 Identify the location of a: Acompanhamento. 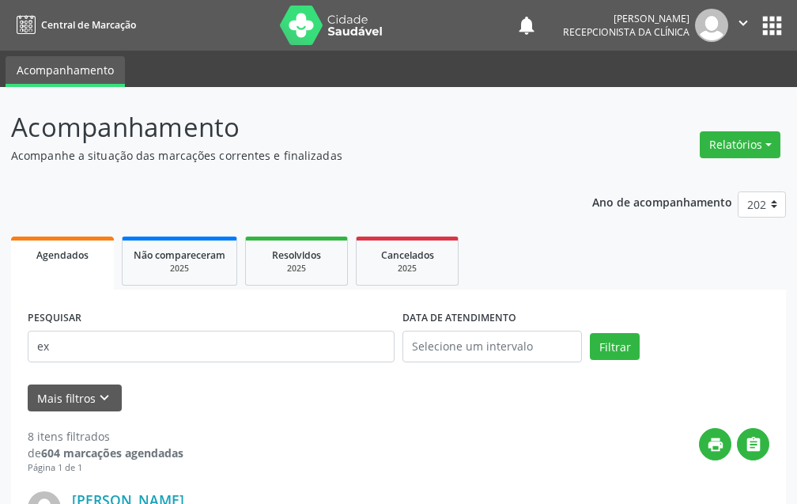
(65, 71).